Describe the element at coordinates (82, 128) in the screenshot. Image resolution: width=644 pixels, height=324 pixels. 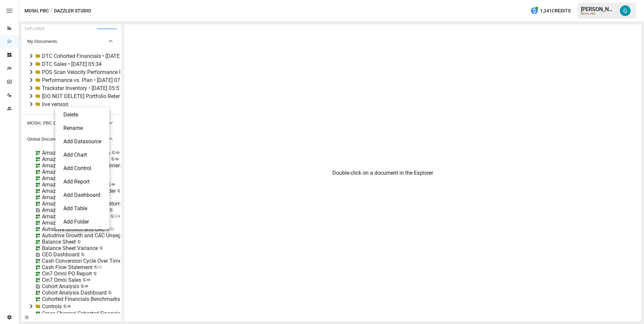
I see `li: Rename` at that location.